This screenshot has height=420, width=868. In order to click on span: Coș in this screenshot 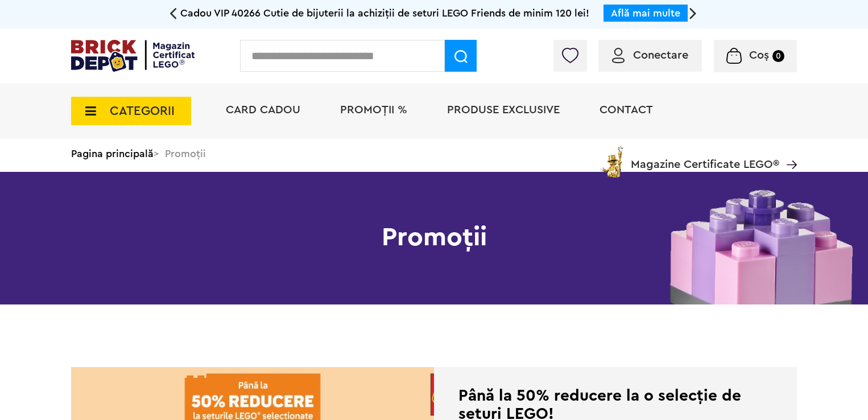, I will do `click(759, 56)`.